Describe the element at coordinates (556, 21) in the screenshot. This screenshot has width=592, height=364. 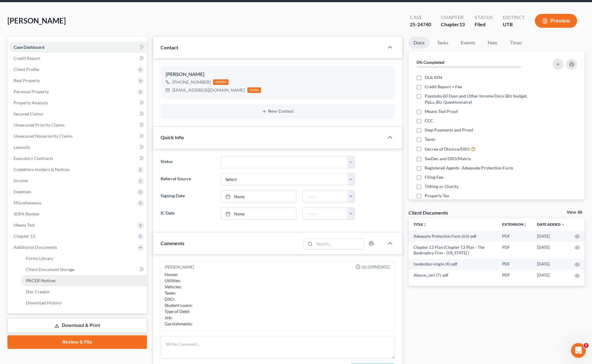
I see `button: Preview` at that location.